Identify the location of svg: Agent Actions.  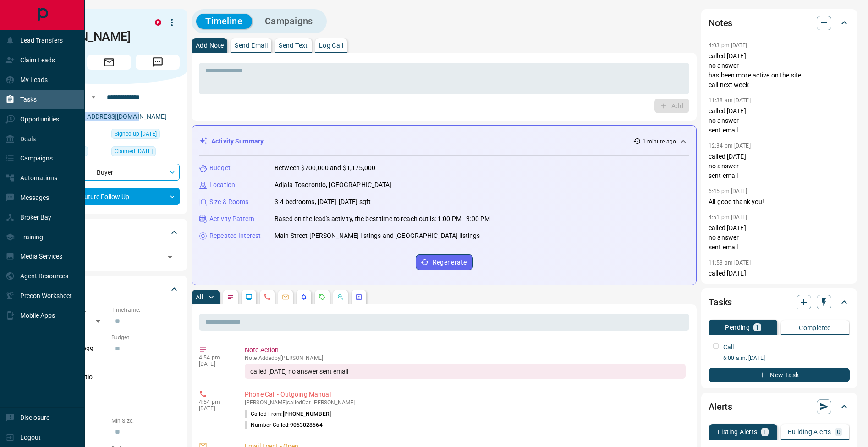
(359, 297).